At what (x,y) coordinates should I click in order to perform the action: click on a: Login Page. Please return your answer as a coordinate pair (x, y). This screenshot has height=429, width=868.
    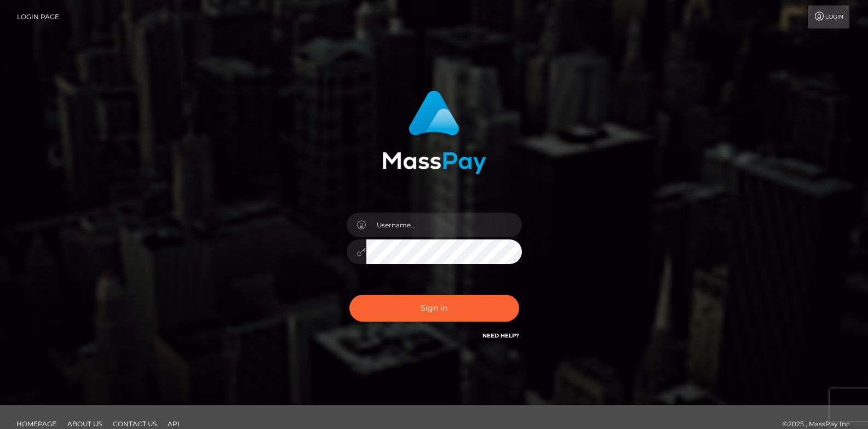
    Looking at the image, I should click on (38, 17).